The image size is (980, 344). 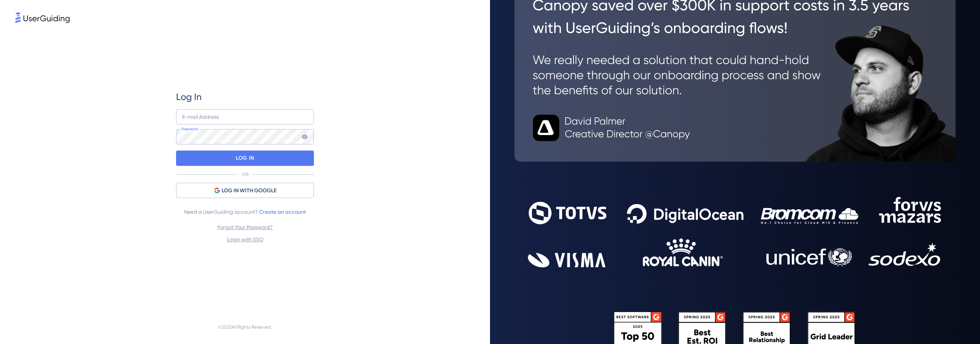 I want to click on span: LOG IN WITH GOOGLE, so click(x=249, y=191).